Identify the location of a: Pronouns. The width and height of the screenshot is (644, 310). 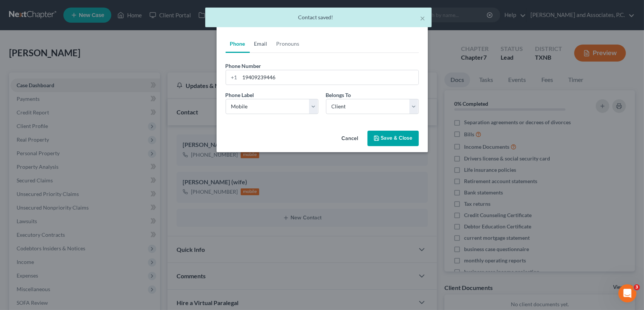
(288, 44).